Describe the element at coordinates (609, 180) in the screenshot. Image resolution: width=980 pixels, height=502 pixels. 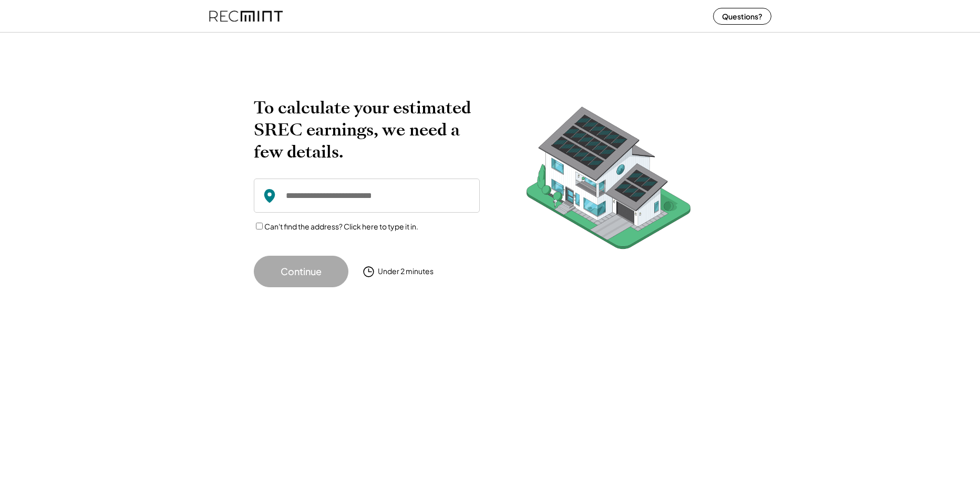
I see `img: RecMintArtboard%207.png` at that location.